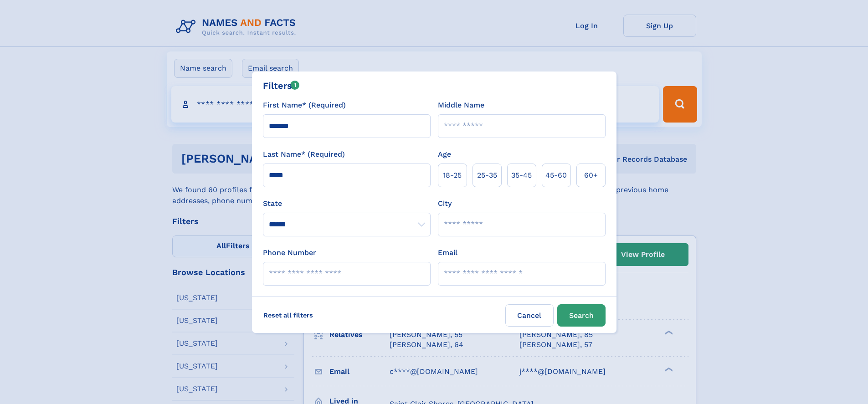 The height and width of the screenshot is (404, 868). I want to click on span: 60+, so click(591, 176).